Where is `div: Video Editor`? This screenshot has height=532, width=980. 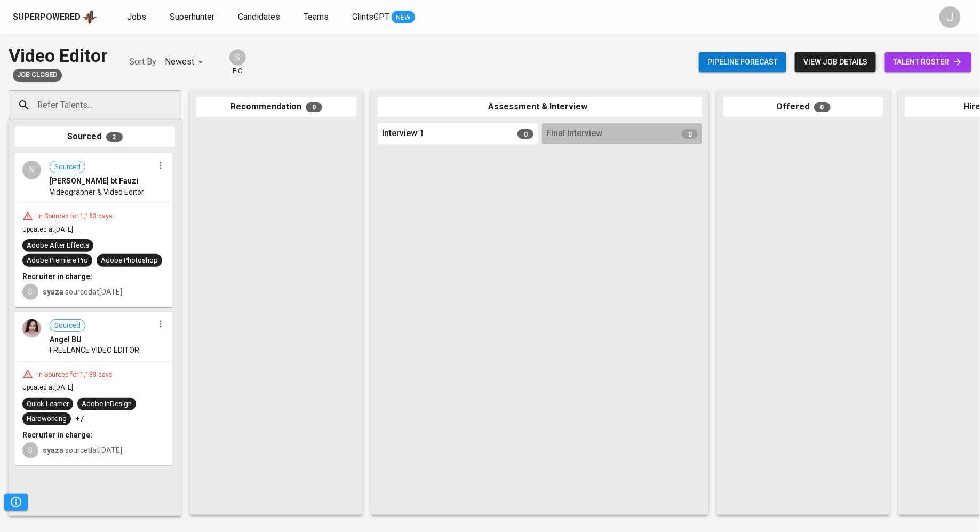 div: Video Editor is located at coordinates (58, 55).